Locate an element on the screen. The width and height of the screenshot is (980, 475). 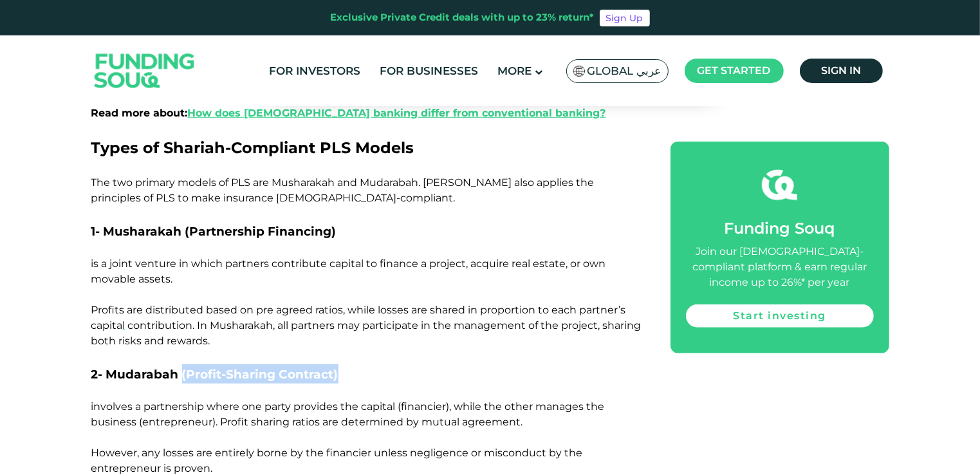
span: Funding Souq is located at coordinates (780, 228).